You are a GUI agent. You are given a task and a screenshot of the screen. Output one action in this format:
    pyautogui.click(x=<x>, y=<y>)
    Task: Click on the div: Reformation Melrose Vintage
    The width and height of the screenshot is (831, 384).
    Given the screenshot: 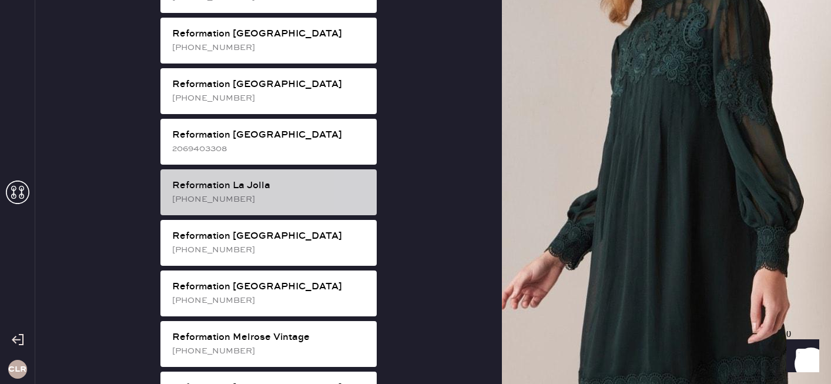 What is the action you would take?
    pyautogui.click(x=270, y=337)
    